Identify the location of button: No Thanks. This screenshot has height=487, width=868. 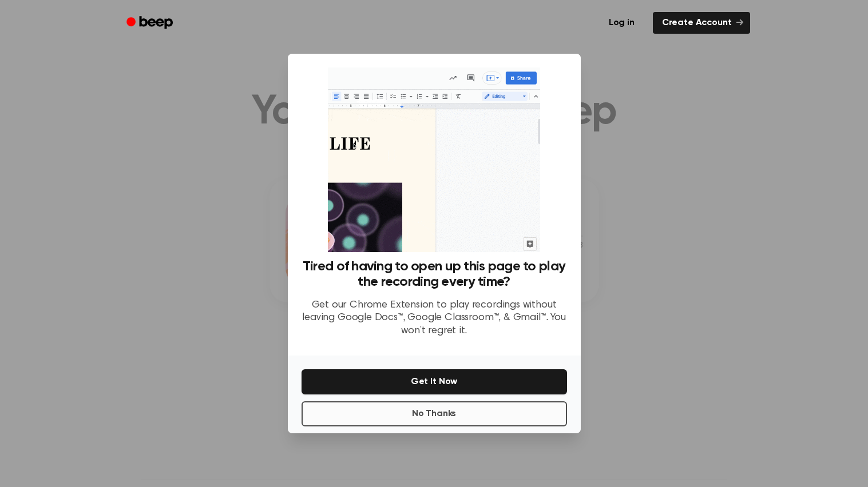
(434, 414).